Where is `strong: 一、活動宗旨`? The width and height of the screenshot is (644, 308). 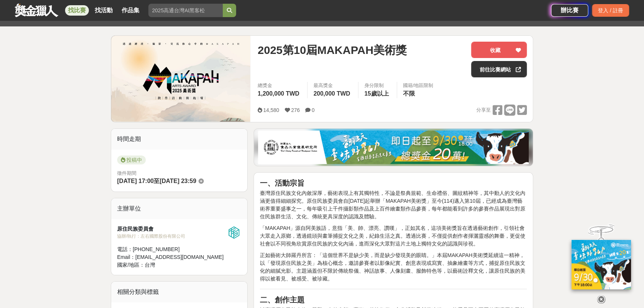 strong: 一、活動宗旨 is located at coordinates (282, 183).